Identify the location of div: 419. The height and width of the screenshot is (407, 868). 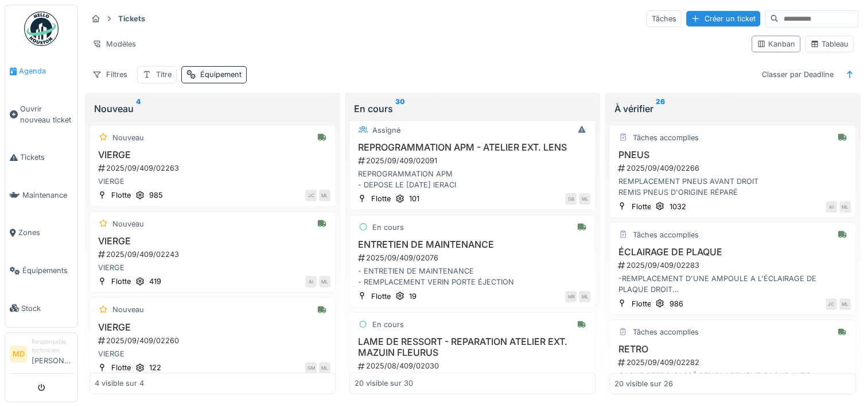
(155, 281).